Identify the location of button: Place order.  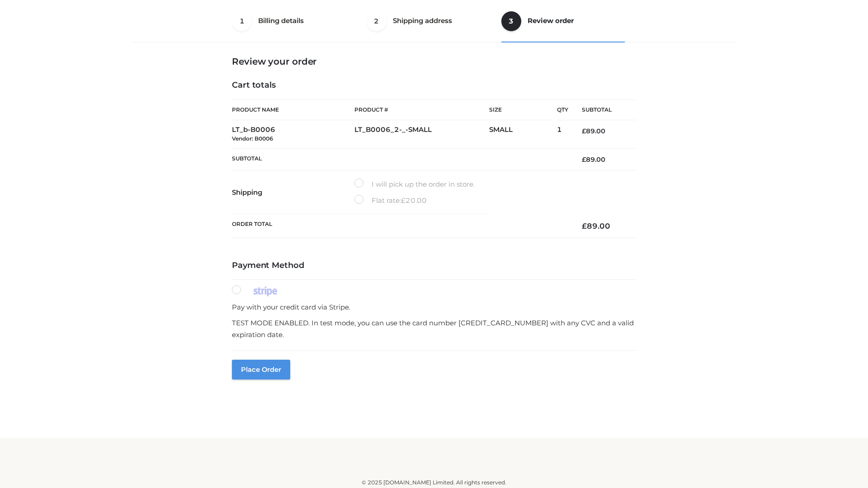
(261, 370).